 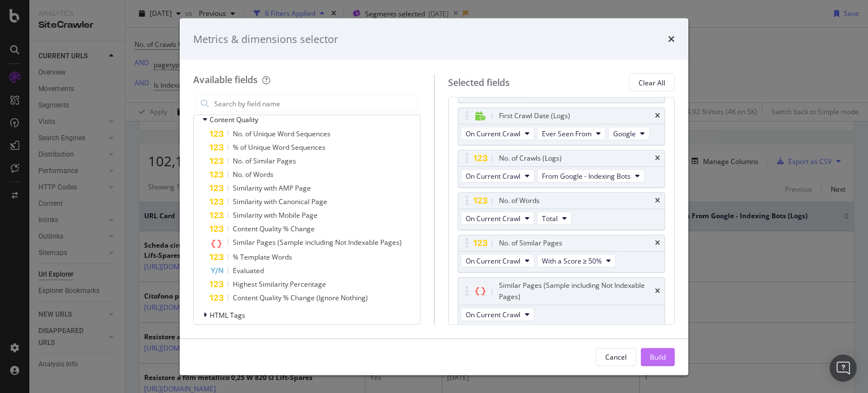 What do you see at coordinates (253, 174) in the screenshot?
I see `span: No. of Words` at bounding box center [253, 174].